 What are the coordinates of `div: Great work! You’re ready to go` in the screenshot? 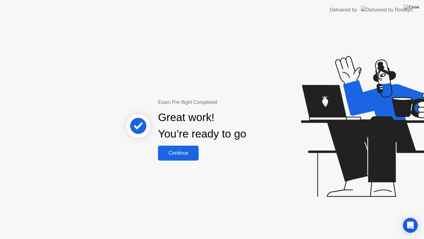 It's located at (202, 125).